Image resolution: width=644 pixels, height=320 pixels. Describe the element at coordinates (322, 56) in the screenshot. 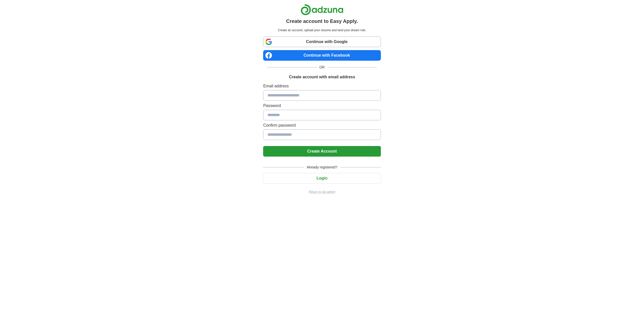

I see `a: Continue with Facebook` at that location.